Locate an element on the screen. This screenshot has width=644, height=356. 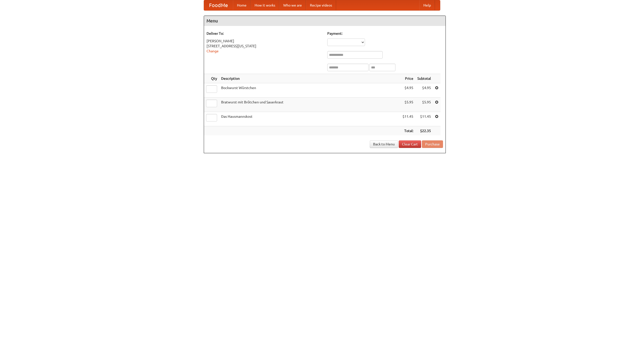
a: Clear Cart is located at coordinates (410, 144).